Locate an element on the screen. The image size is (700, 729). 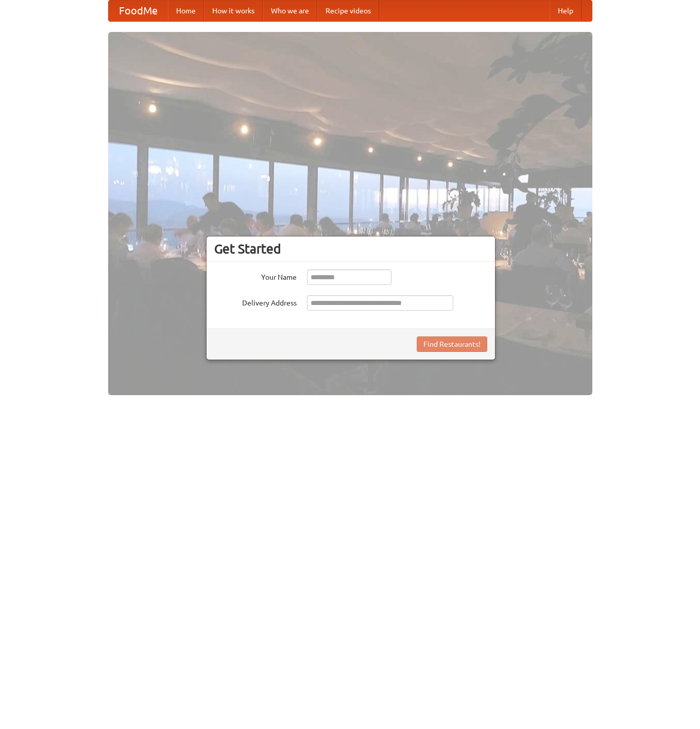
a: Home is located at coordinates (186, 10).